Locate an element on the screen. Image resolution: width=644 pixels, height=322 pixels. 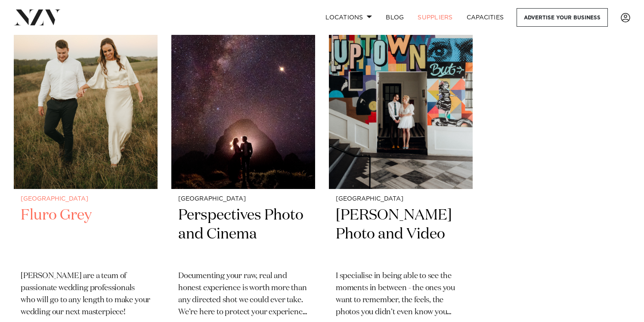
h2: Fluro Grey is located at coordinates (86, 235).